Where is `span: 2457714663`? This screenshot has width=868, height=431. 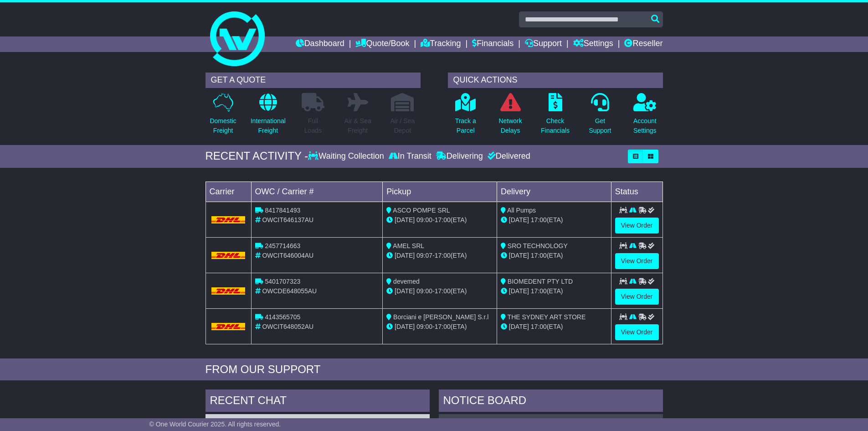
span: 2457714663 is located at coordinates (283, 245).